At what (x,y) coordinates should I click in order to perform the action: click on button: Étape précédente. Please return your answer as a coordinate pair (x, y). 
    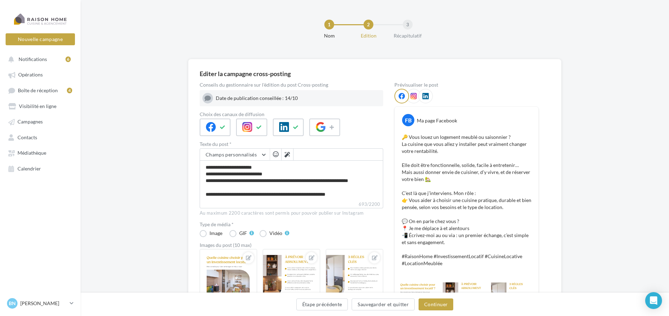
    Looking at the image, I should click on (322, 304).